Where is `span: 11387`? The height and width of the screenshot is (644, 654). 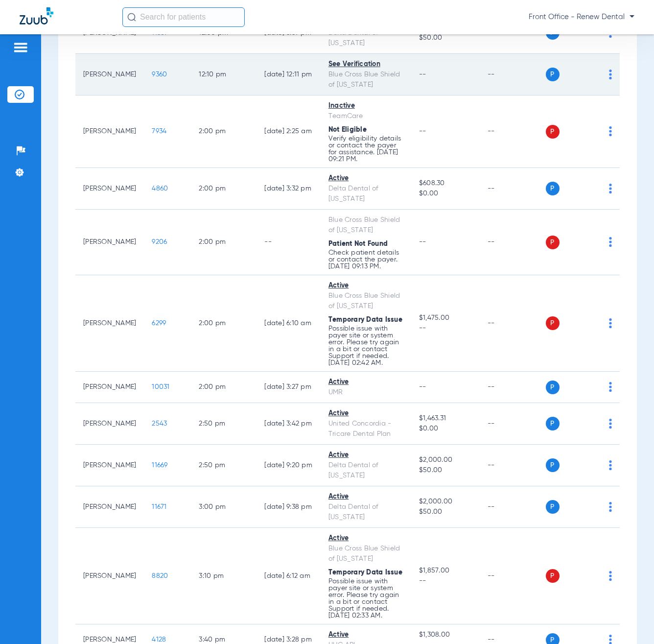
span: 11387 is located at coordinates (159, 33).